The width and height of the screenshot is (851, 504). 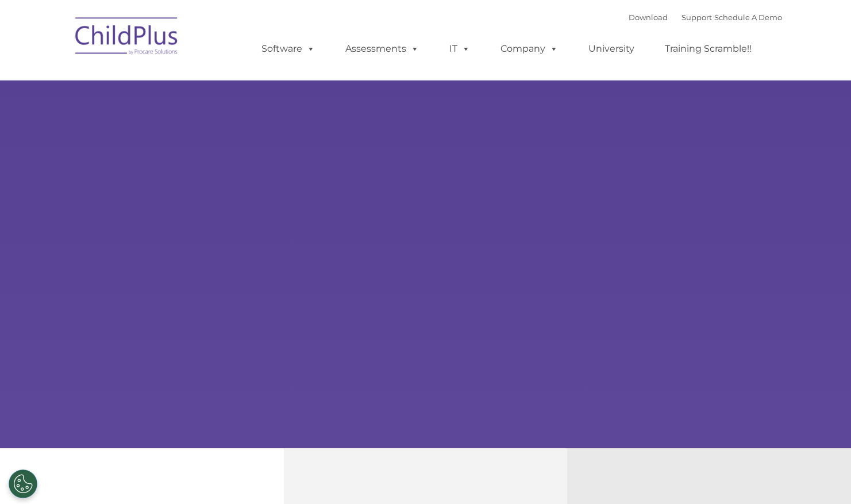 What do you see at coordinates (748, 17) in the screenshot?
I see `a: Schedule A Demo` at bounding box center [748, 17].